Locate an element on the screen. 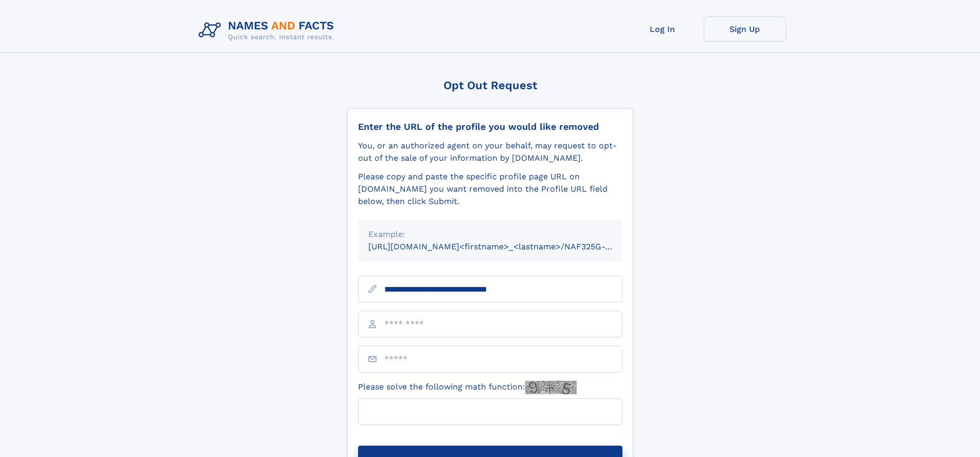  div: Opt Out Request is located at coordinates (490, 85).